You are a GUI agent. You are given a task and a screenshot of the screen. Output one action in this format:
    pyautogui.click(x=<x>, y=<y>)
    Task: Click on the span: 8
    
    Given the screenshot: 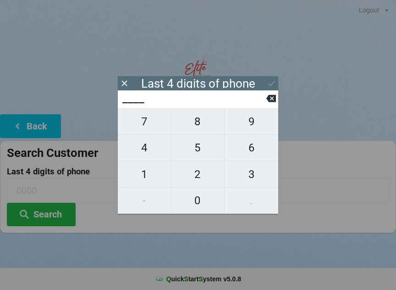 What is the action you would take?
    pyautogui.click(x=198, y=121)
    